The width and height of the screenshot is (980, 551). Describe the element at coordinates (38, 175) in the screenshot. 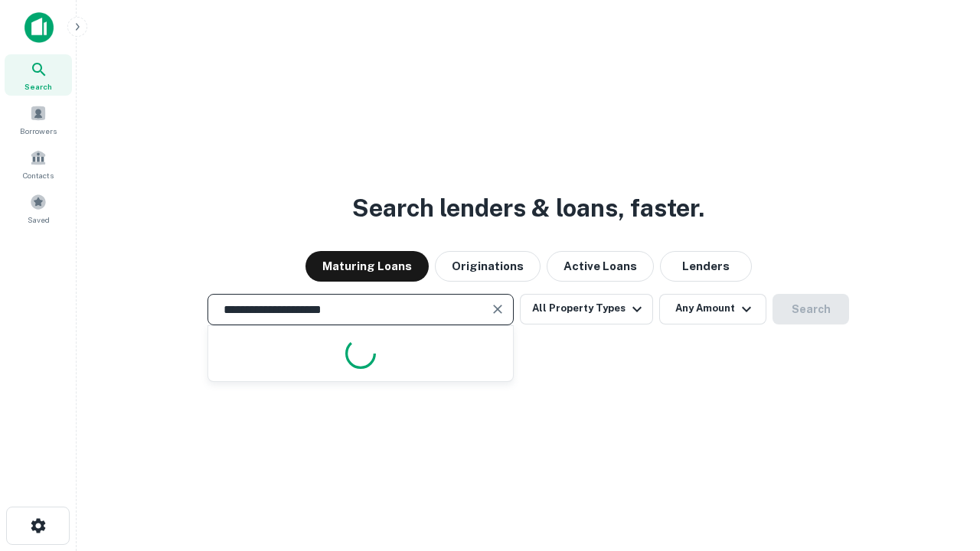

I see `span: Contacts` at that location.